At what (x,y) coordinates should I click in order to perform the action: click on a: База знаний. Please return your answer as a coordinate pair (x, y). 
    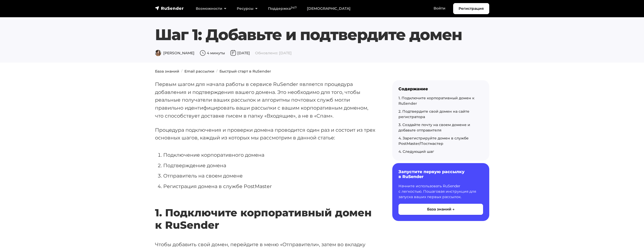
    Looking at the image, I should click on (167, 72).